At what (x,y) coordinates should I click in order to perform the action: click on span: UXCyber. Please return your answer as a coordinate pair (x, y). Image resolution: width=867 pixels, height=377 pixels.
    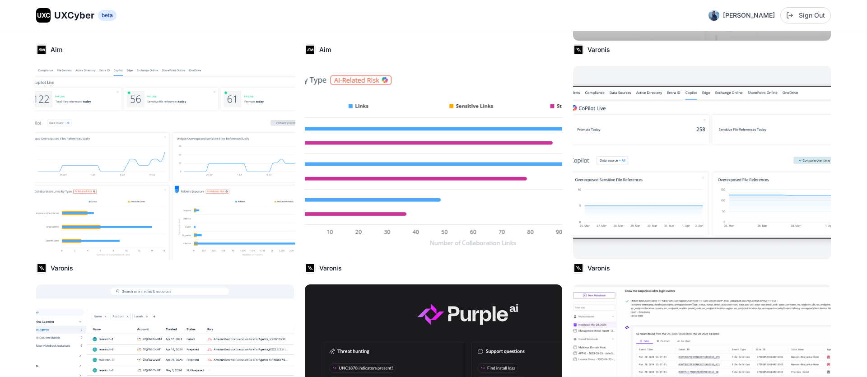
    Looking at the image, I should click on (74, 15).